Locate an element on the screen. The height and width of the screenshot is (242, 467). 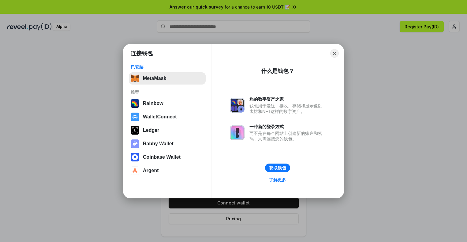
div: 钱包用于发送、接收、存储和显示像以太坊和NFT这样的数字资产。 is located at coordinates (287, 109).